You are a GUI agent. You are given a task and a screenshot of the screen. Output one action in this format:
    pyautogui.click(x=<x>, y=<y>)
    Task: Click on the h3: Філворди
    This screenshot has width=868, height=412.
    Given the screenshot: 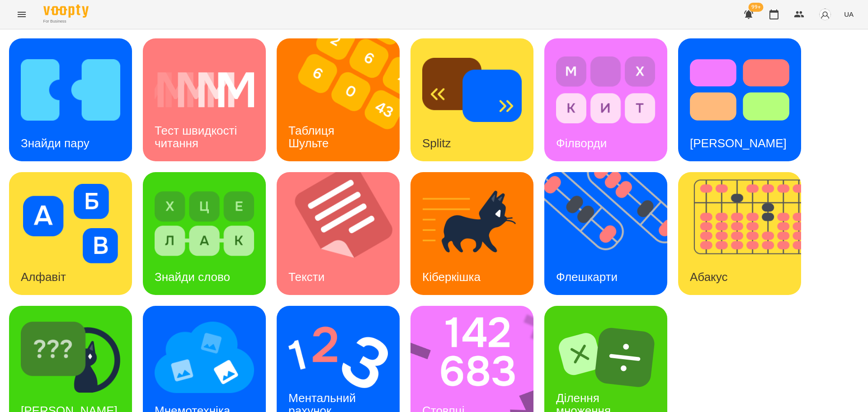 What is the action you would take?
    pyautogui.click(x=581, y=143)
    